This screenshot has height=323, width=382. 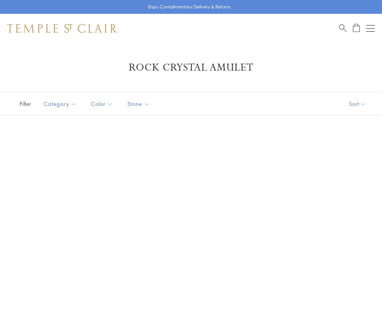 I want to click on h1: Rock Crystal Amulet, so click(x=191, y=68).